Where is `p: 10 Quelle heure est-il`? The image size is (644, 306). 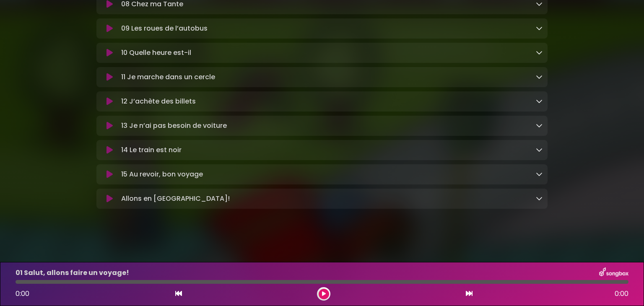
p: 10 Quelle heure est-il is located at coordinates (156, 53).